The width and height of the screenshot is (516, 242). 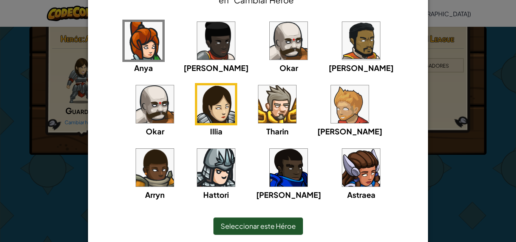 I want to click on span: Anya, so click(x=144, y=68).